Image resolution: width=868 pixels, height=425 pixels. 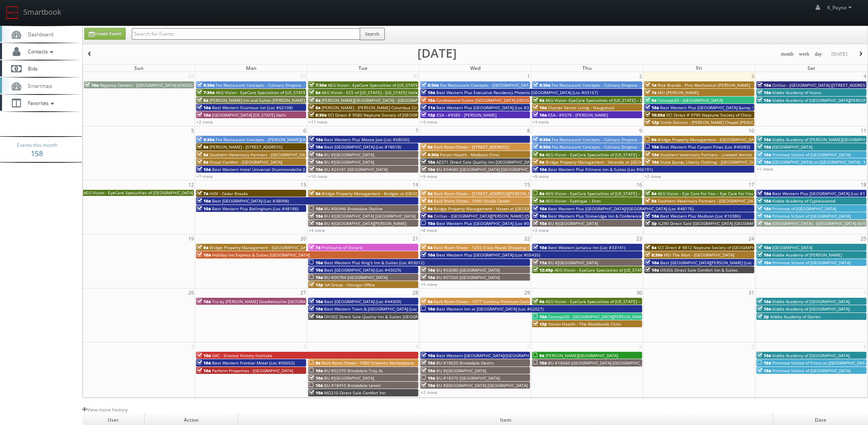 What do you see at coordinates (600, 169) in the screenshot?
I see `span: Best Western Plus Fillmore Inn & Suites (Loc #06191)` at bounding box center [600, 169].